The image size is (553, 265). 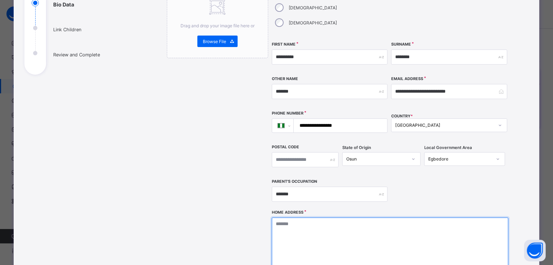 I want to click on label: Surname, so click(x=401, y=44).